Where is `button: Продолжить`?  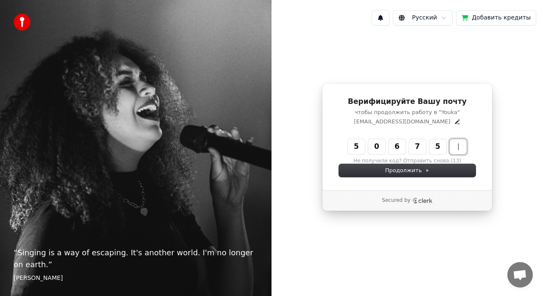 button: Продолжить is located at coordinates (407, 171).